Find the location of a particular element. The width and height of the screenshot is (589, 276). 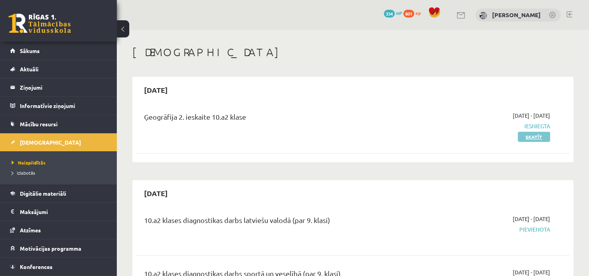

legend: Informatīvie ziņojumi is located at coordinates (63, 106).